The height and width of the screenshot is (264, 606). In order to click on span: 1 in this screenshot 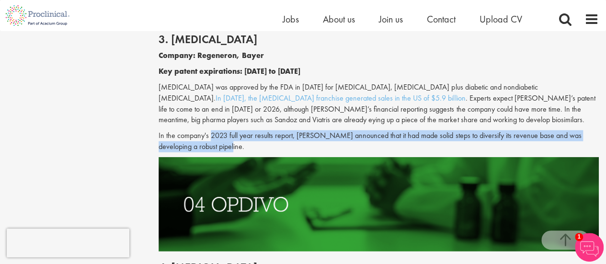, I will do `click(579, 237)`.